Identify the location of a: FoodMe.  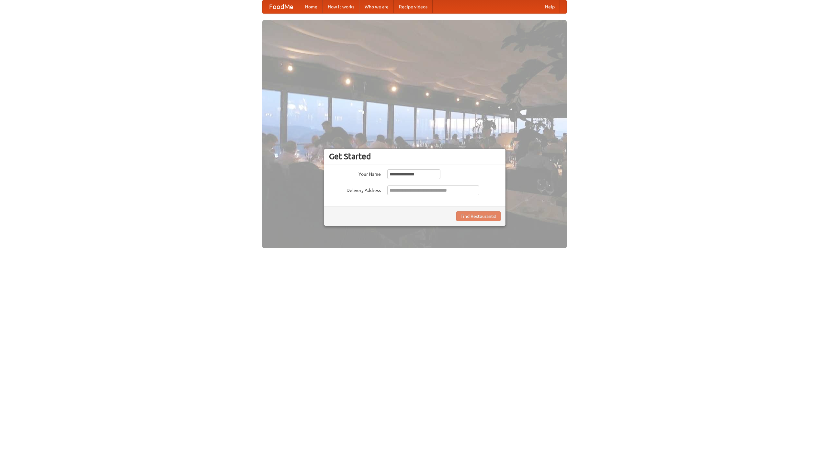
(281, 7).